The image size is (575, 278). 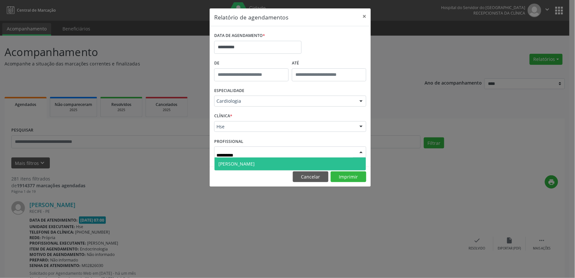 What do you see at coordinates (251, 17) in the screenshot?
I see `h5: Relatório de agendamentos` at bounding box center [251, 17].